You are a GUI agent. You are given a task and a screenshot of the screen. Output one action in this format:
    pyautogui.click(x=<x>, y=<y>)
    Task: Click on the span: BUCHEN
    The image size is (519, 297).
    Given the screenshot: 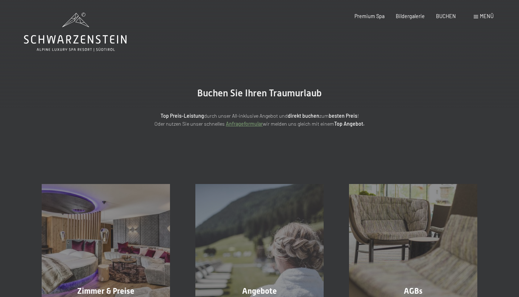 What is the action you would take?
    pyautogui.click(x=446, y=16)
    